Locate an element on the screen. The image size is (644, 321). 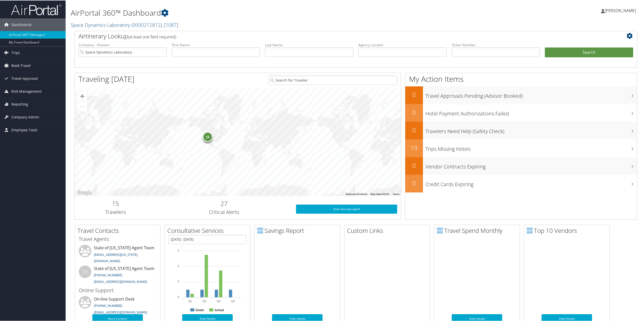
a: 19Trips Missing Hotels is located at coordinates (521, 148).